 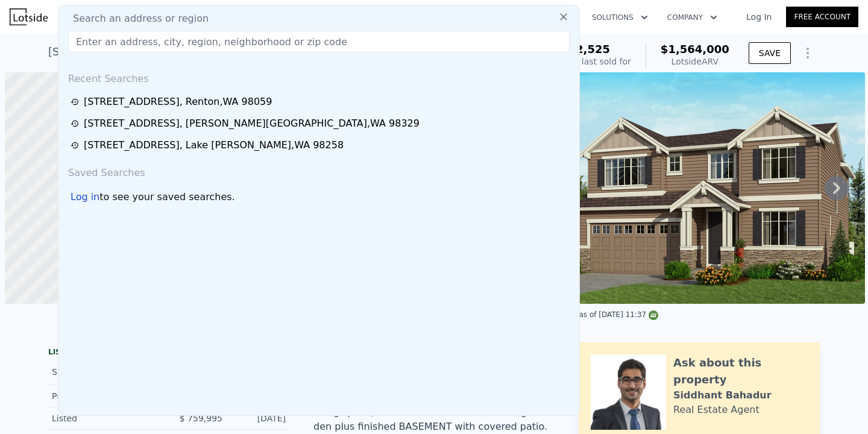 I want to click on div: Saved Searches, so click(x=319, y=170).